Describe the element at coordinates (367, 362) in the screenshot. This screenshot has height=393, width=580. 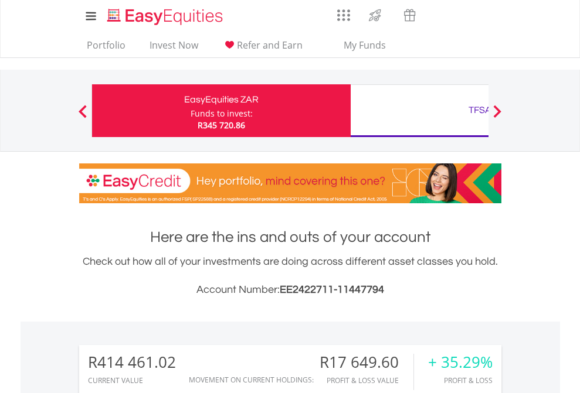
I see `div: R17 649.60` at that location.